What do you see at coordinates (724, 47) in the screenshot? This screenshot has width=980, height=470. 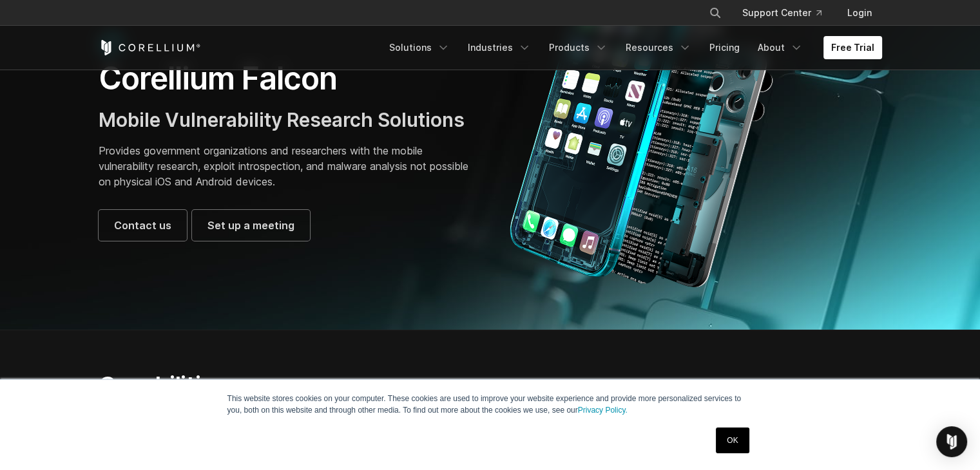 I see `a: Pricing` at bounding box center [724, 47].